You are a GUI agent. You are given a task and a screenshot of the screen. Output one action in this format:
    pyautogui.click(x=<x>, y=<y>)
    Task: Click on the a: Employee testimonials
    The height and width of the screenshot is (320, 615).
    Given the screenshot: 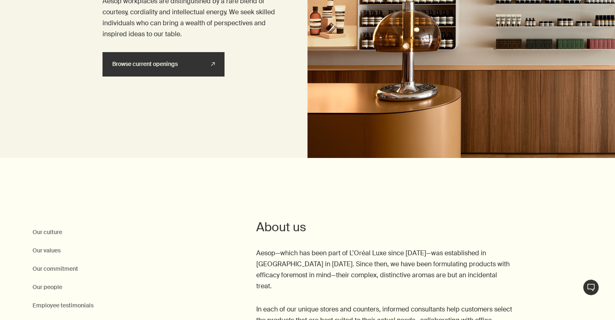 What is the action you would take?
    pyautogui.click(x=63, y=305)
    